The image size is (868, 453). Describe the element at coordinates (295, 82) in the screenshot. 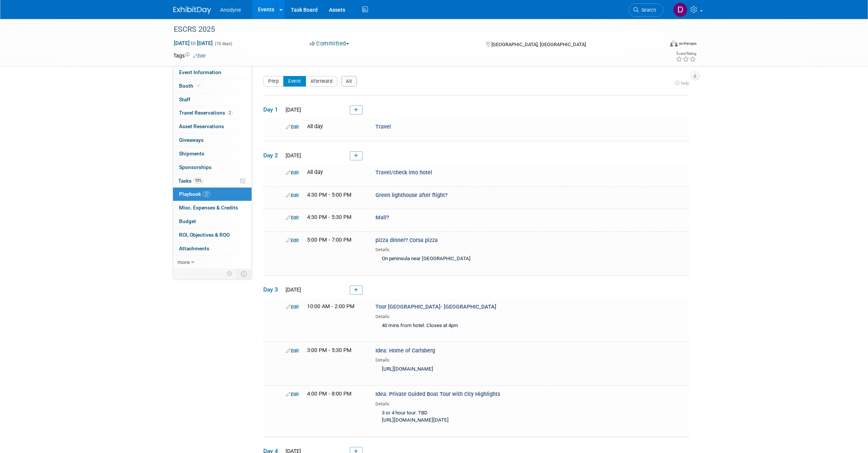

I see `button: Event` at that location.